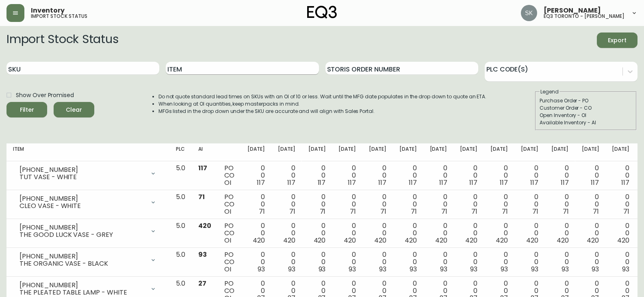 This screenshot has height=297, width=644. I want to click on span: 27, so click(202, 283).